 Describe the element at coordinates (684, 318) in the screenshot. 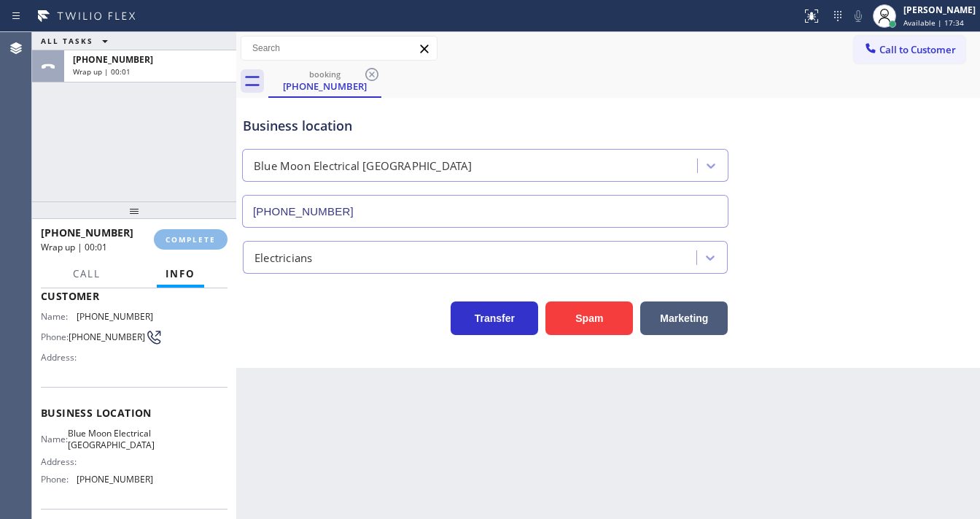

I see `button: Marketing` at that location.